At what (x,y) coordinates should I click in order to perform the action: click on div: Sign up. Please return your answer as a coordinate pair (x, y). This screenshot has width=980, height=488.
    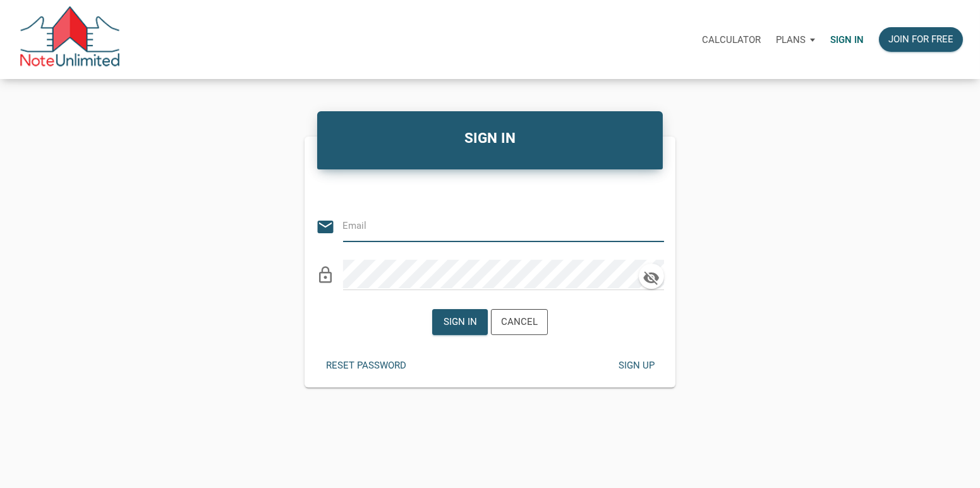
    Looking at the image, I should click on (636, 365).